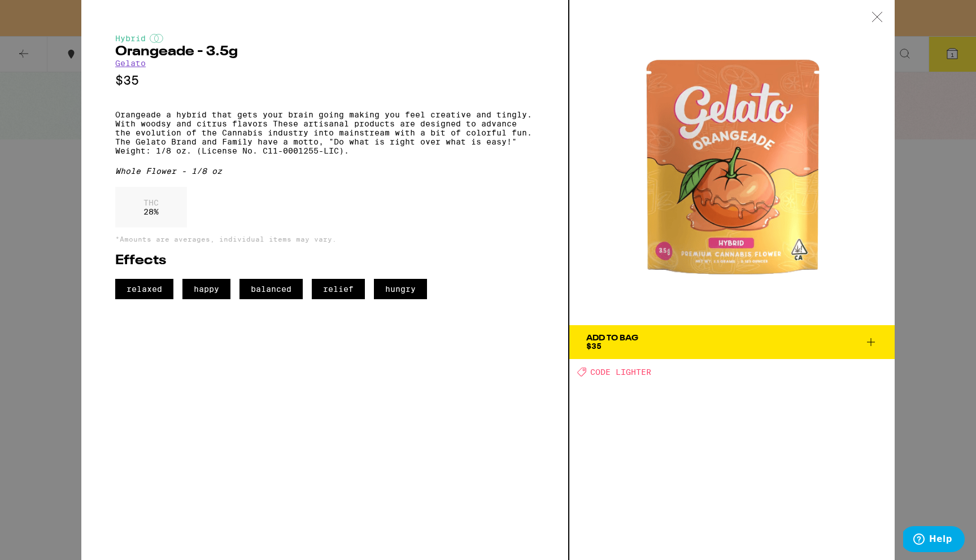 Image resolution: width=976 pixels, height=560 pixels. I want to click on p: *Amounts are averages, individual items may vary., so click(324, 239).